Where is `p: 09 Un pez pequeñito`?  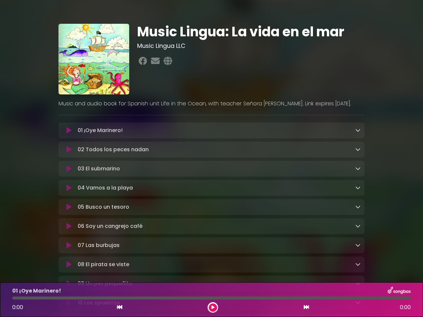
p: 09 Un pez pequeñito is located at coordinates (105, 284).